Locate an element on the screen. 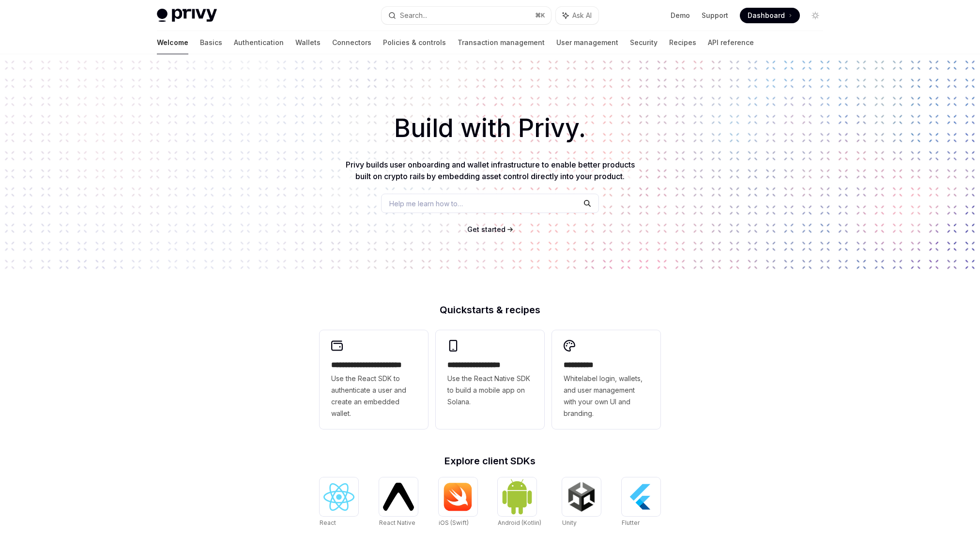 The image size is (980, 551). a: Demo is located at coordinates (680, 15).